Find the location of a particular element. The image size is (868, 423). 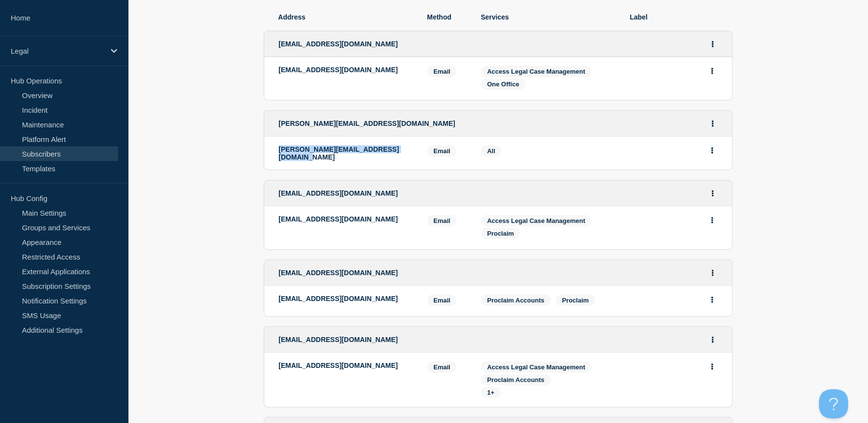

span: Method is located at coordinates (447, 17).